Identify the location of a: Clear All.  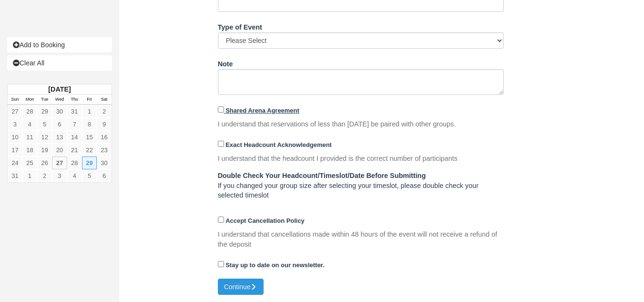
(60, 63).